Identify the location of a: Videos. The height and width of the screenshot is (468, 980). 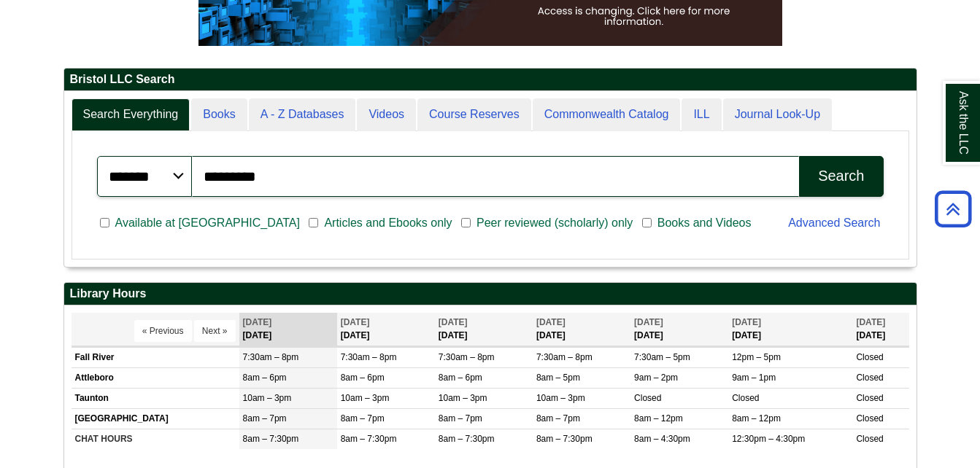
(386, 114).